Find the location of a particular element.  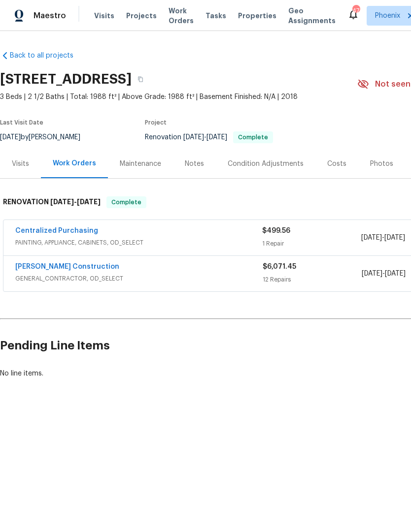

span: Tasks is located at coordinates (216, 15).